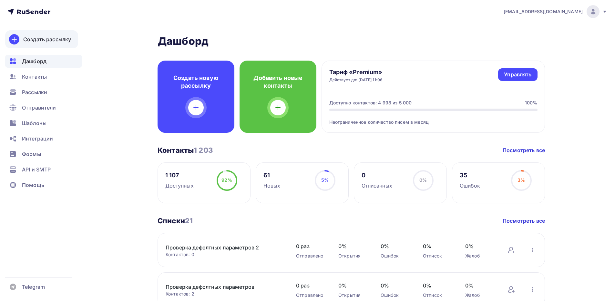 The width and height of the screenshot is (615, 301). What do you see at coordinates (325, 180) in the screenshot?
I see `span: 5%` at bounding box center [325, 180].